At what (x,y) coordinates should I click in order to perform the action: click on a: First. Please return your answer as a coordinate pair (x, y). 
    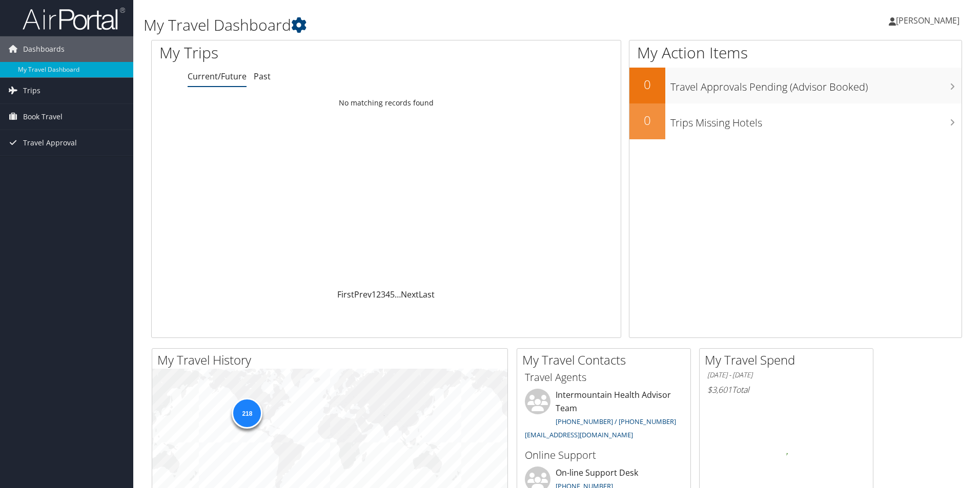
    Looking at the image, I should click on (346, 294).